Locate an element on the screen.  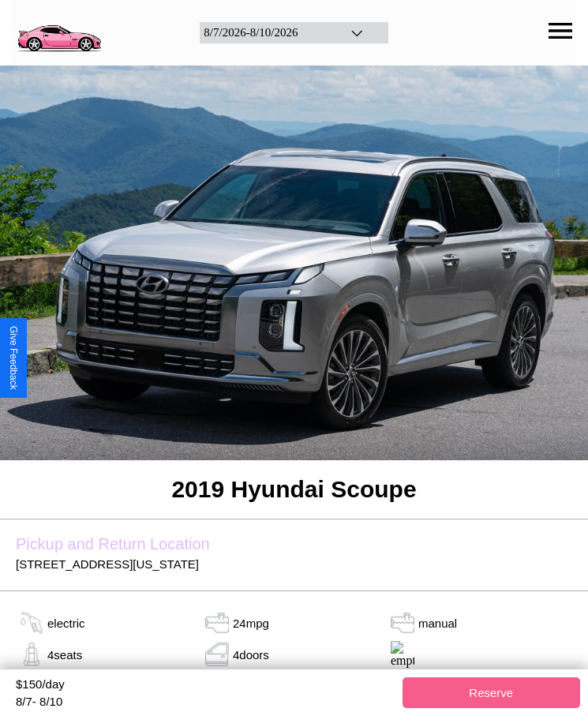
div: 8 / 7 - 8 / 10 is located at coordinates (205, 701).